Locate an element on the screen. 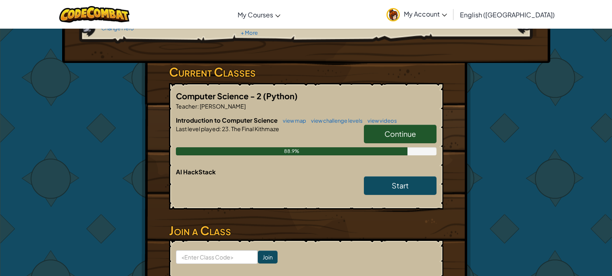 The height and width of the screenshot is (276, 612). a: My Account is located at coordinates (417, 14).